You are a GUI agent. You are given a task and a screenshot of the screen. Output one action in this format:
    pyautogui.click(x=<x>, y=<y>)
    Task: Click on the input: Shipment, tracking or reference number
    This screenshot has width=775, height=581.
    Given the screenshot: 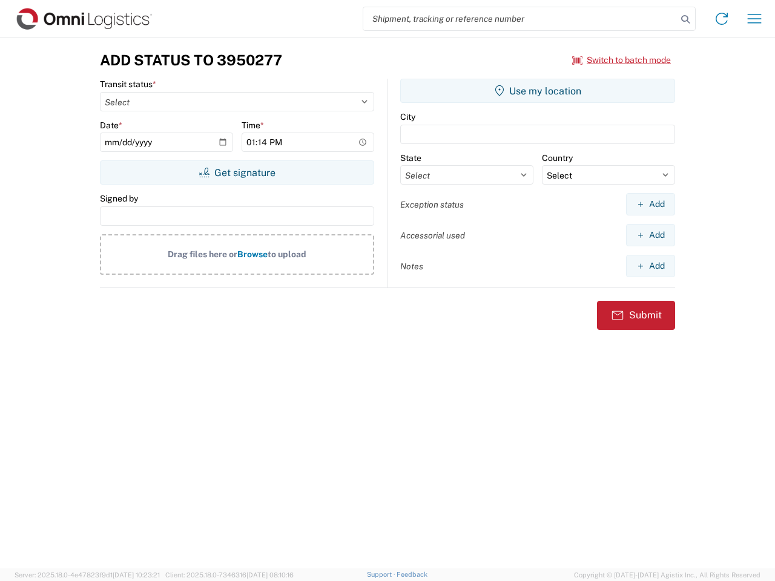 What is the action you would take?
    pyautogui.click(x=520, y=19)
    